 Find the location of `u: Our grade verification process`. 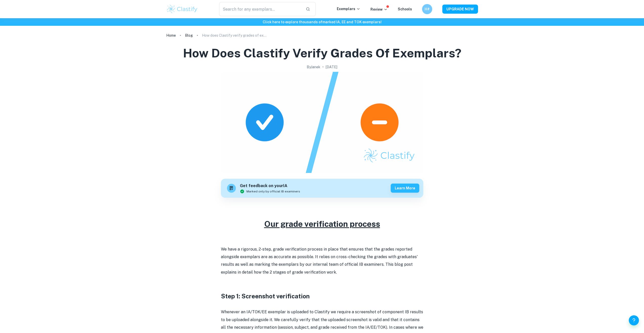

u: Our grade verification process is located at coordinates (322, 224).